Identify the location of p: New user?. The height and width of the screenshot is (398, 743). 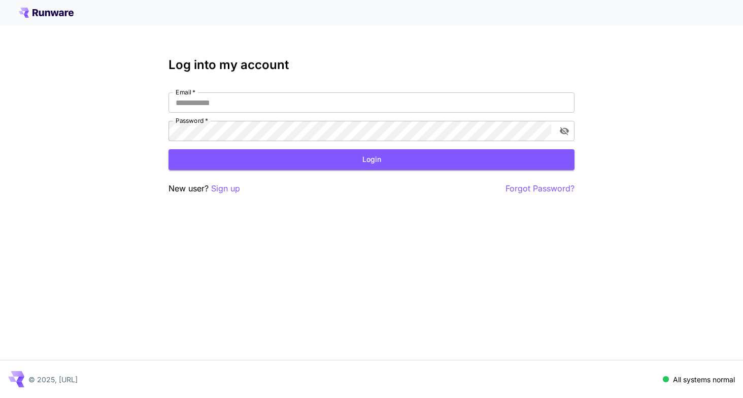
(204, 188).